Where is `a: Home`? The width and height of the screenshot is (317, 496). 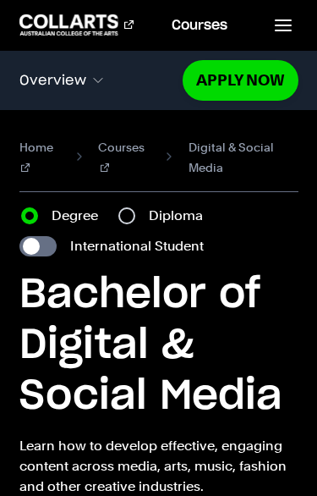
a: Home is located at coordinates (39, 157).